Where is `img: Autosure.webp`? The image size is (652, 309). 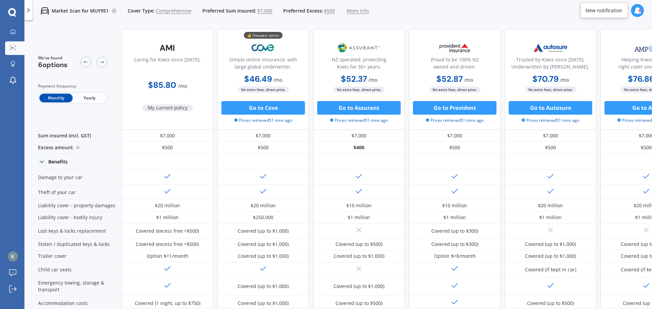 img: Autosure.webp is located at coordinates (550, 48).